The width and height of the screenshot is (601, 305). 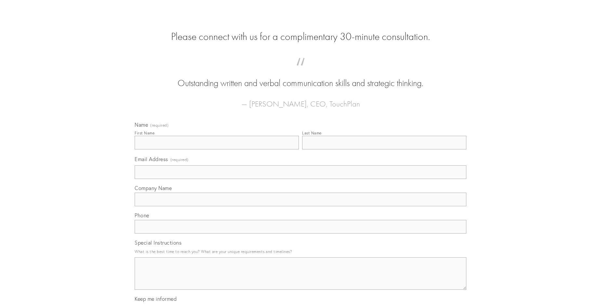 I want to click on span: Phone, so click(x=142, y=215).